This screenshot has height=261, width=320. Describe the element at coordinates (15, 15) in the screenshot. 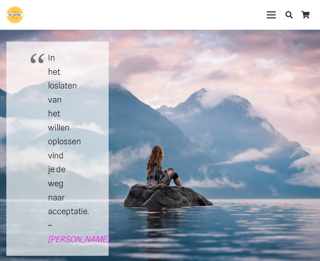

I see `a: Ingspire - het zingevingsplatform met de mooiste spreuken en gouden inzichten over het leven` at that location.